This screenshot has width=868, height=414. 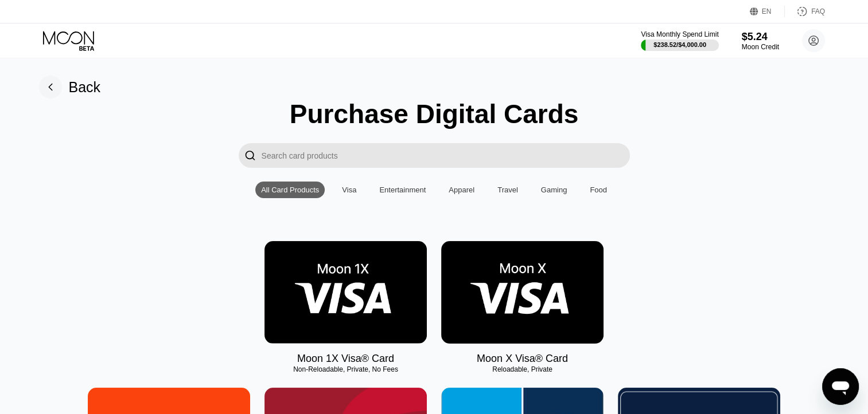 I want to click on div: Visa, so click(x=349, y=190).